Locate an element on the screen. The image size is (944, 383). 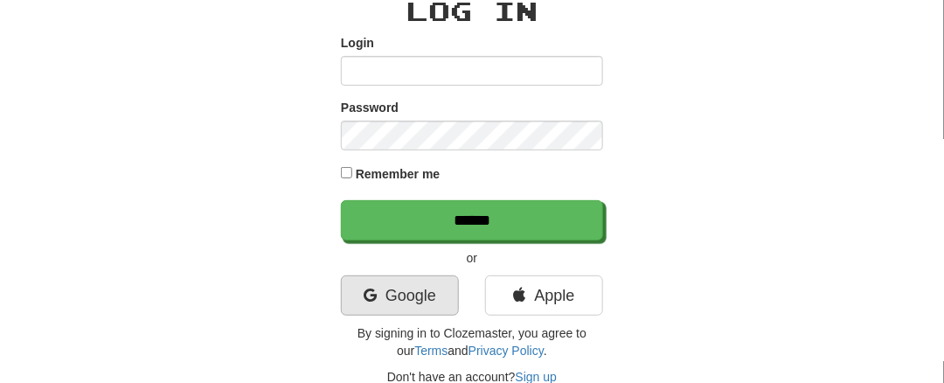
a: Apple is located at coordinates (543, 295).